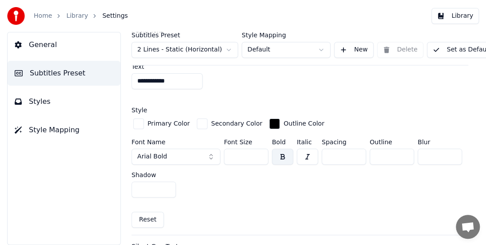 The image size is (486, 245). I want to click on span: Styles, so click(40, 102).